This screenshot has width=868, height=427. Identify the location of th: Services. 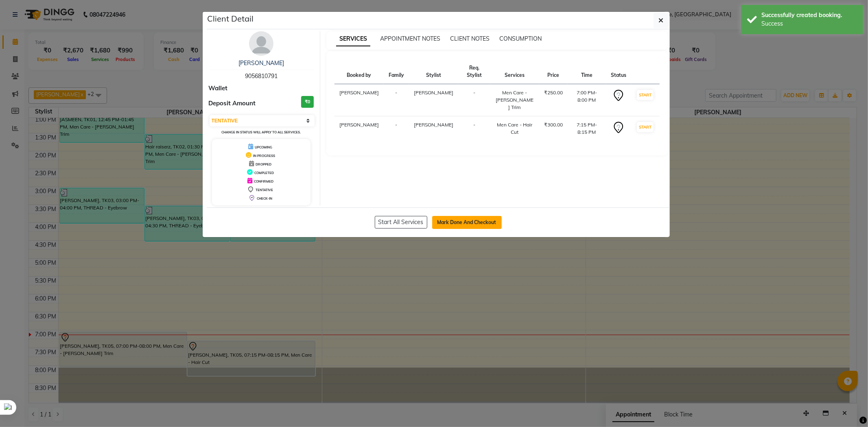
(515, 72).